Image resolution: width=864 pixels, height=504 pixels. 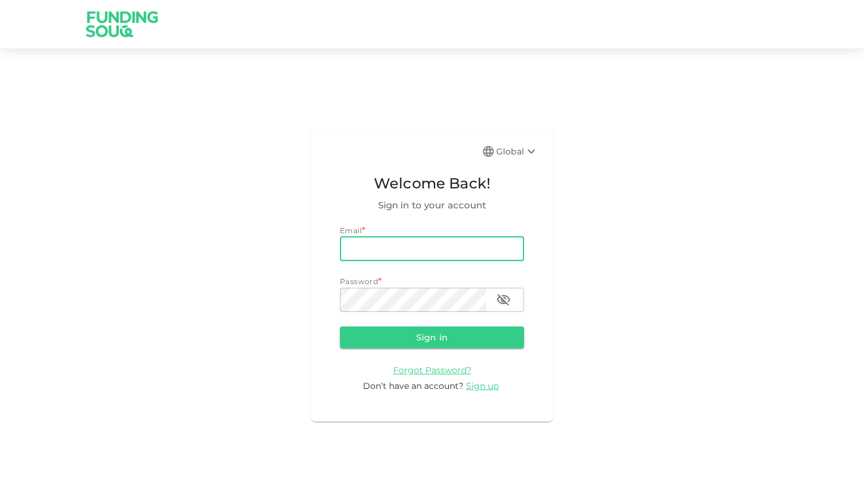 What do you see at coordinates (432, 370) in the screenshot?
I see `a: Forgot Password?` at bounding box center [432, 370].